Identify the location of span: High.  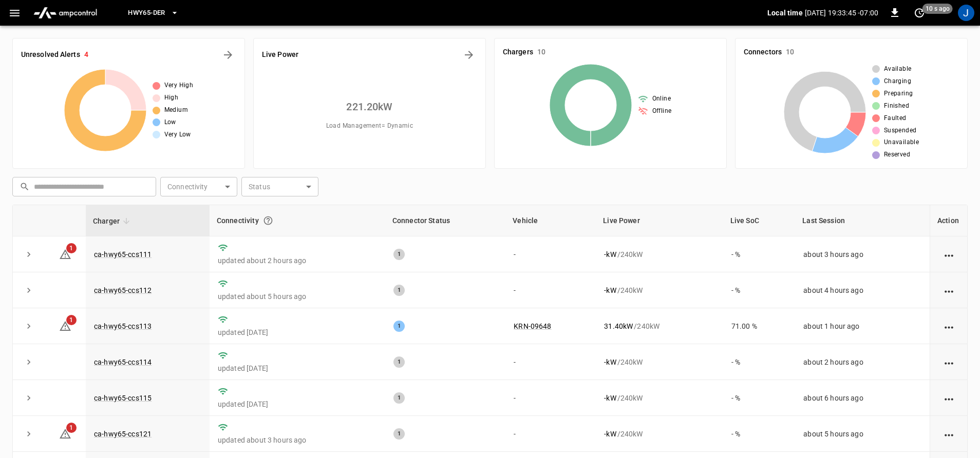
(172, 98).